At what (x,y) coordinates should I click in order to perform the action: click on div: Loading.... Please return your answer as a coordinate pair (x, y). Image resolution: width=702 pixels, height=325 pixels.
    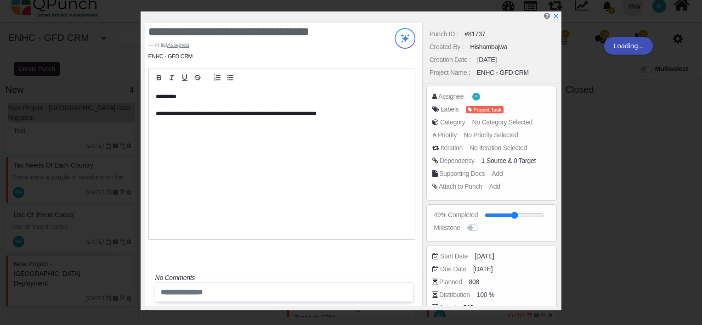
    Looking at the image, I should click on (629, 46).